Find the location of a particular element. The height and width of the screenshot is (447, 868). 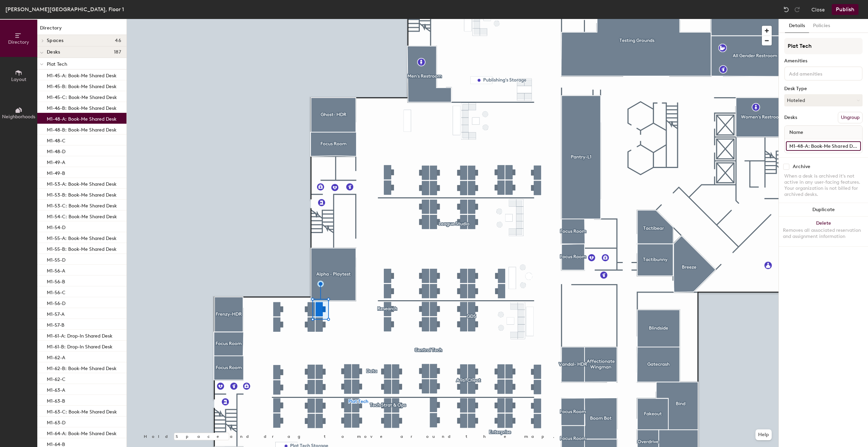

p: M1-48-B: Book-Me Shared Desk is located at coordinates (82, 129).